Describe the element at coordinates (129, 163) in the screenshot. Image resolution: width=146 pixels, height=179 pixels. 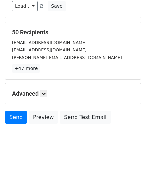
I see `div: Chat Widget` at that location.